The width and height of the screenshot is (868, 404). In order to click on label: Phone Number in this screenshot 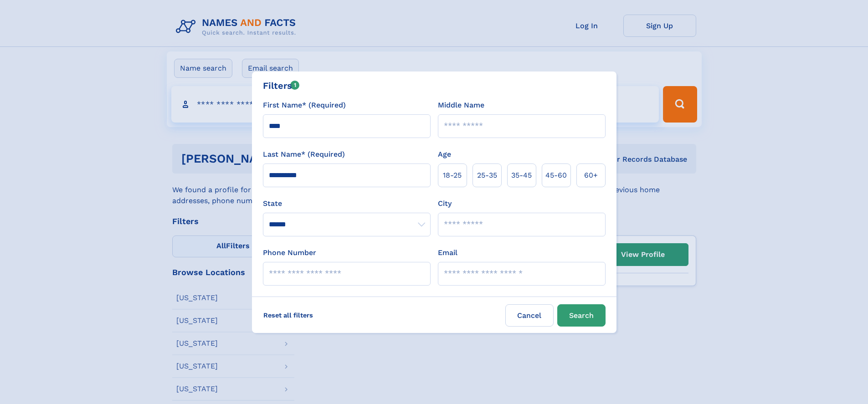, I will do `click(290, 252)`.